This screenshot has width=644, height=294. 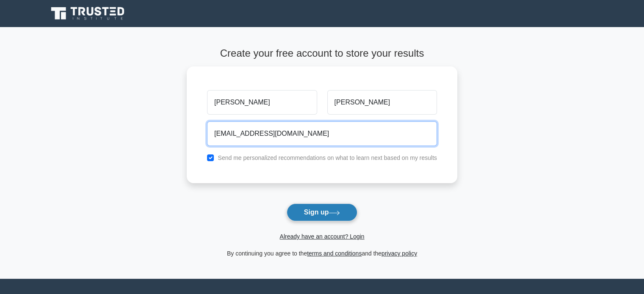 What do you see at coordinates (399, 253) in the screenshot?
I see `a: privacy policy` at bounding box center [399, 253].